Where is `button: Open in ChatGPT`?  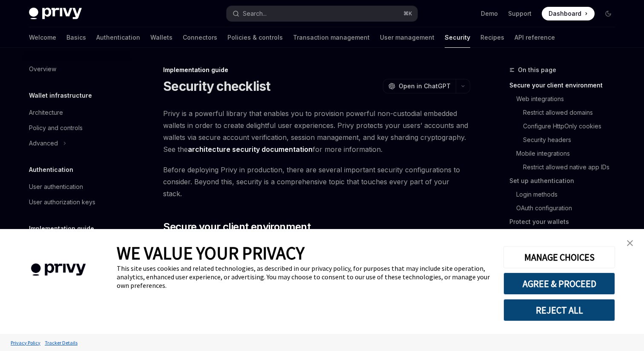 button: Open in ChatGPT is located at coordinates (420, 86).